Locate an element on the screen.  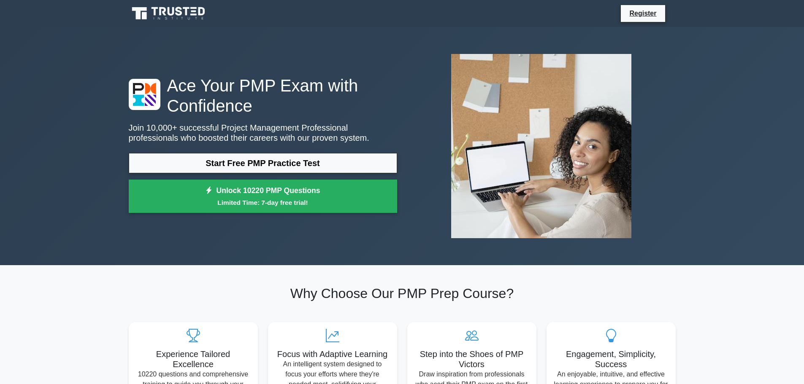
h5: Step into the Shoes of PMP Victors is located at coordinates (472, 359).